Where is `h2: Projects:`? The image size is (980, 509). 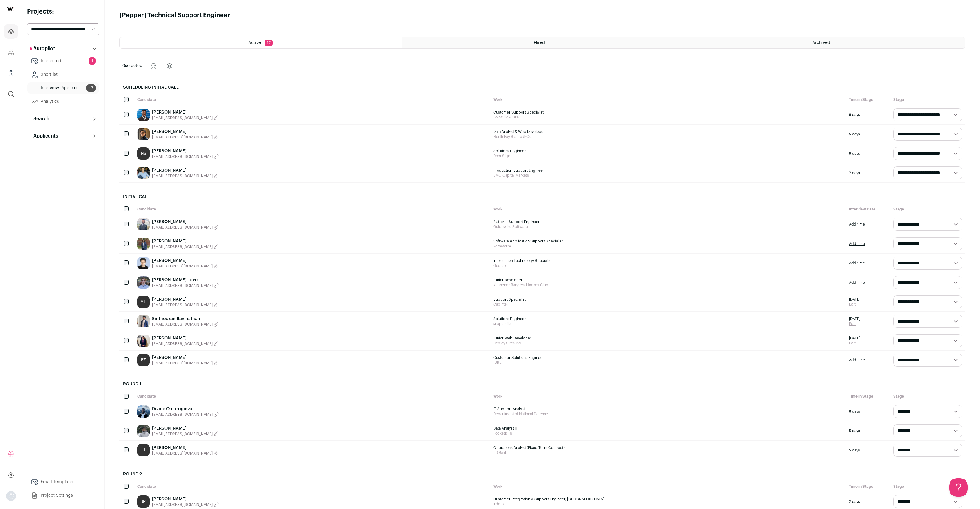 h2: Projects: is located at coordinates (63, 11).